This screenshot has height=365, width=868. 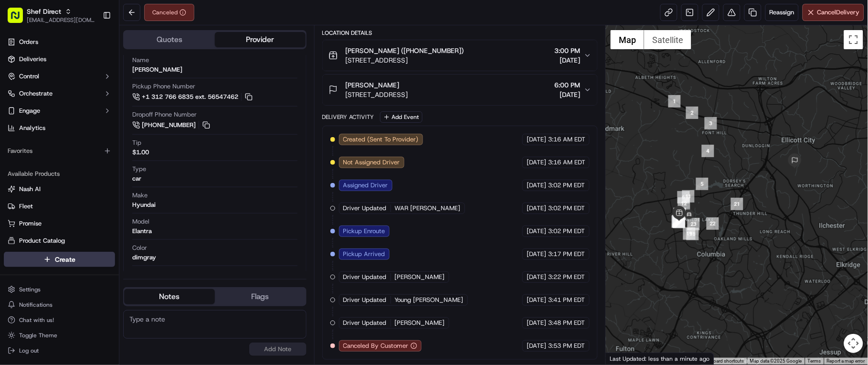 What do you see at coordinates (660, 358) in the screenshot?
I see `div: Last Updated: less than a minute ago` at bounding box center [660, 358].